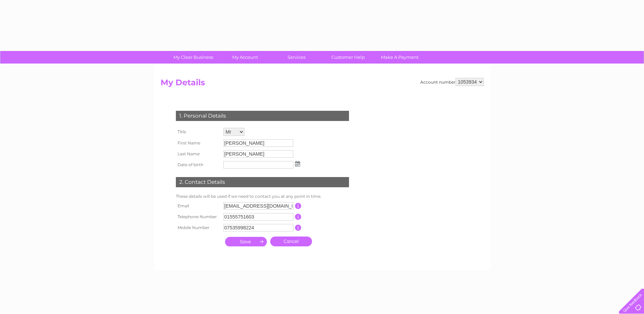 This screenshot has height=314, width=644. I want to click on a: Customer Help, so click(348, 57).